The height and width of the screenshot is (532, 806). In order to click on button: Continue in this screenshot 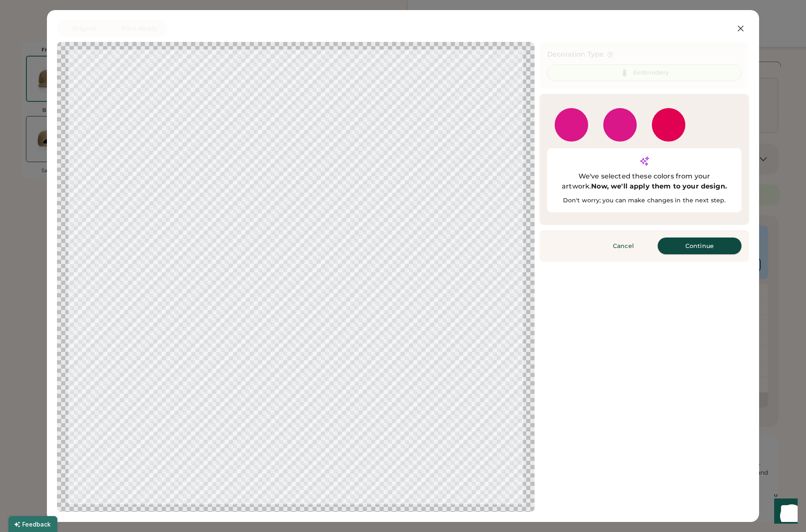, I will do `click(700, 246)`.